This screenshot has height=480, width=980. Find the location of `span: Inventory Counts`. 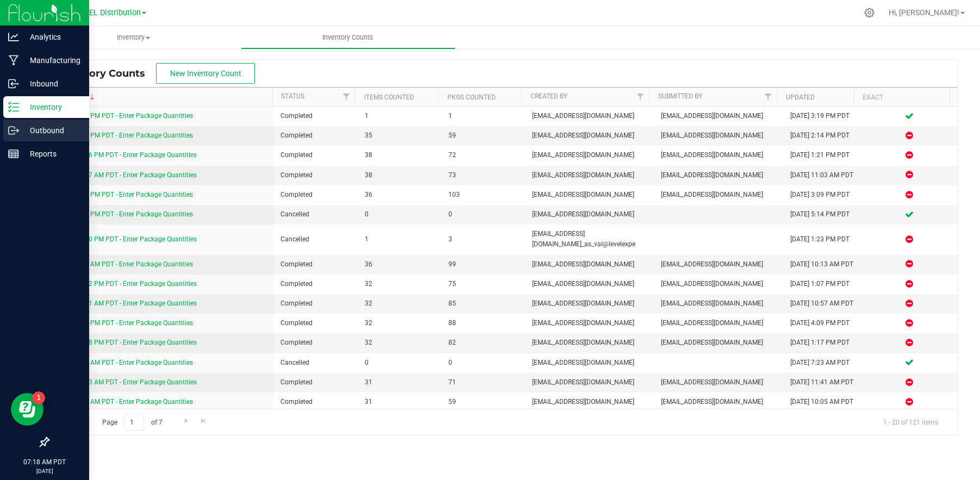

span: Inventory Counts is located at coordinates (348, 38).